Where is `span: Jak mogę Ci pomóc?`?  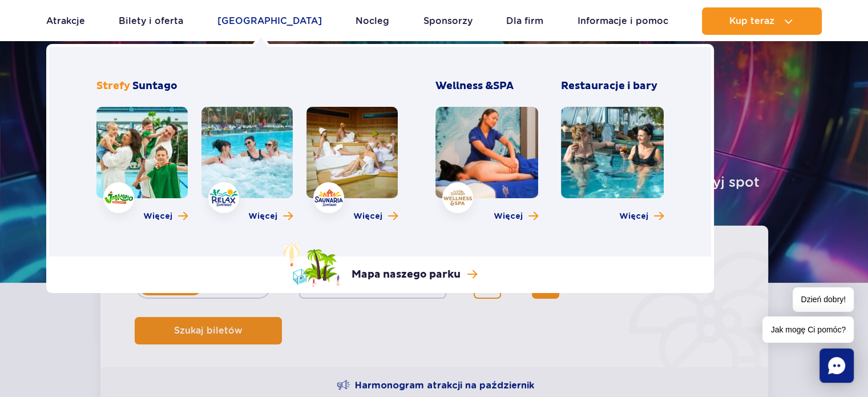 span: Jak mogę Ci pomóc? is located at coordinates (808, 329).